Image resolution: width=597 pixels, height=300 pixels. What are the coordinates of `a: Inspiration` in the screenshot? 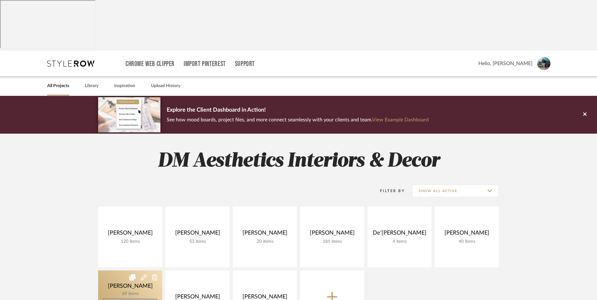 It's located at (125, 86).